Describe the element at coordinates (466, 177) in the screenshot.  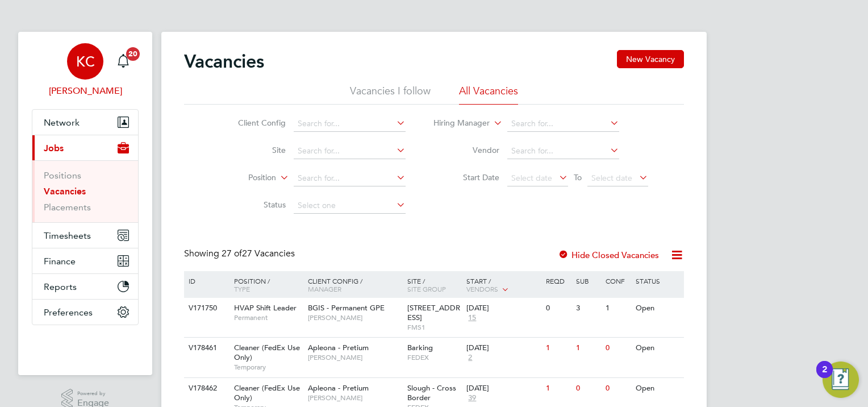
I see `label: Start Date` at that location.